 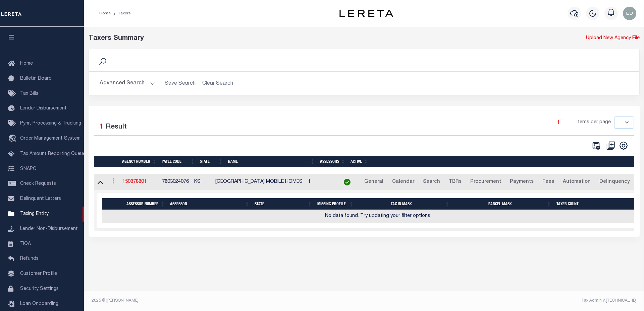 I want to click on th: Tax ID Mask: activate to sort column ascending, so click(x=404, y=204).